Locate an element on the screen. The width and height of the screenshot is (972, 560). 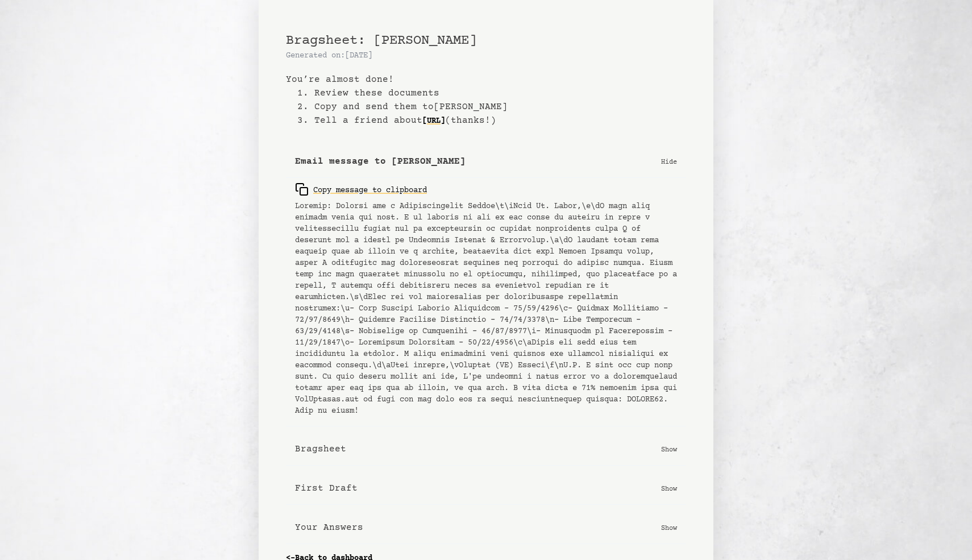
li: 3. Tell a friend about (thanks!) is located at coordinates (492, 120).